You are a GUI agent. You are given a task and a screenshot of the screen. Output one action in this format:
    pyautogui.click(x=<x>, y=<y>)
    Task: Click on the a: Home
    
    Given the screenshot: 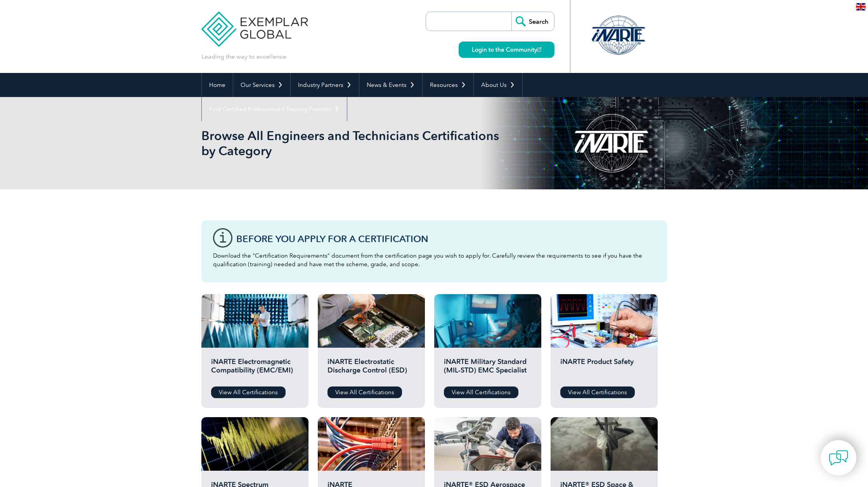 What is the action you would take?
    pyautogui.click(x=217, y=85)
    